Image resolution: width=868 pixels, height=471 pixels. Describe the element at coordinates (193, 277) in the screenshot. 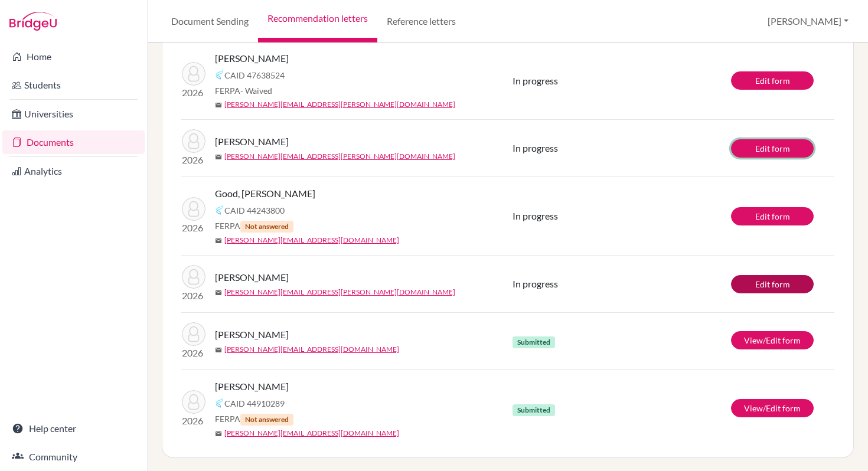

I see `img: Moore, Danielle` at that location.